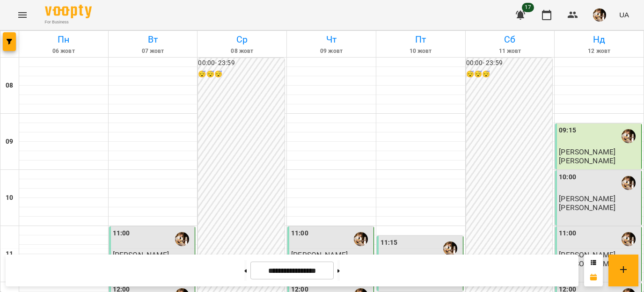 The width and height of the screenshot is (644, 292). I want to click on h6: 12 жовт, so click(599, 51).